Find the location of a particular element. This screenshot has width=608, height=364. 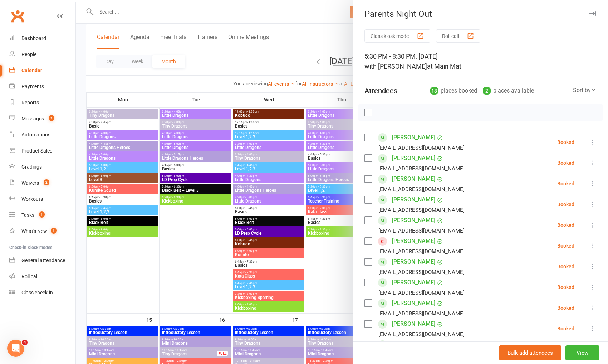

div: 2 is located at coordinates (487, 91).